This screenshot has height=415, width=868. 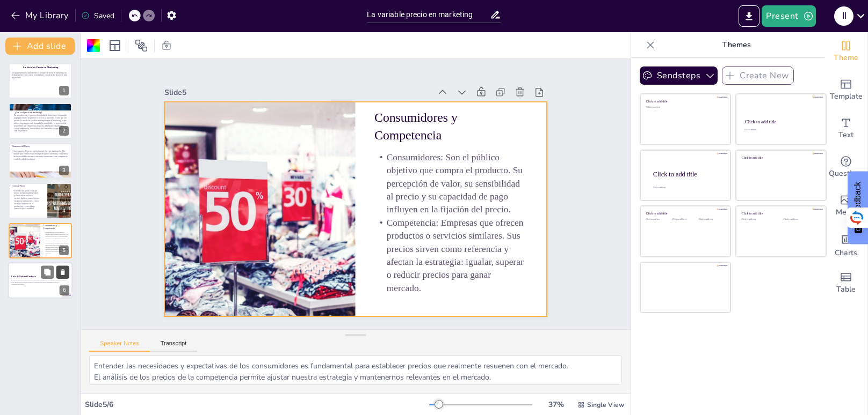 I want to click on span: Position, so click(x=142, y=46).